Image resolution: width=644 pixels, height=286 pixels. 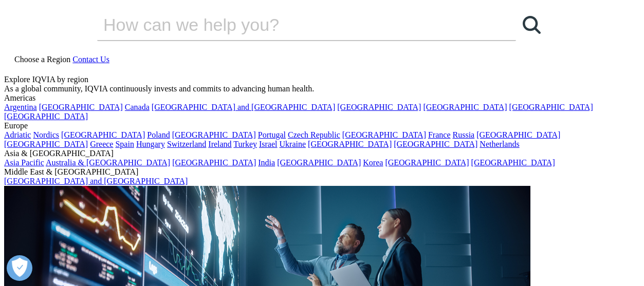 I want to click on a: Contact Us, so click(x=91, y=59).